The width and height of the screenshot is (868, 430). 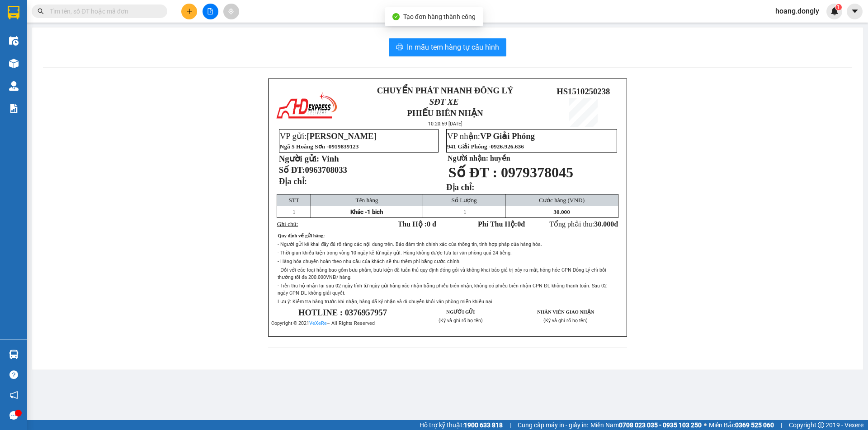 I want to click on strong: Phí Thu Hộ: đ, so click(x=501, y=224).